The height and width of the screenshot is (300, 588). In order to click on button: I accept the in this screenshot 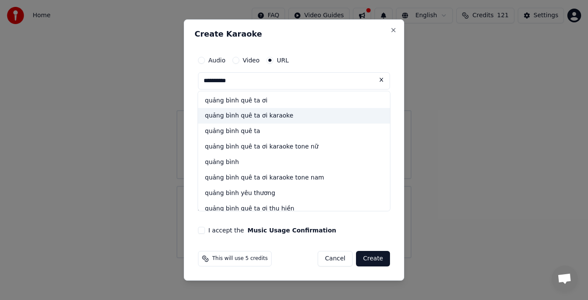, I will do `click(292, 230)`.